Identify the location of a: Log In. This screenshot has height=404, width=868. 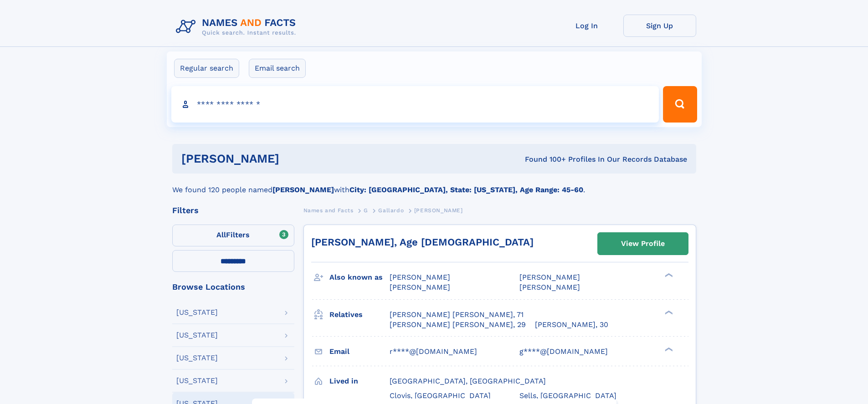
(587, 25).